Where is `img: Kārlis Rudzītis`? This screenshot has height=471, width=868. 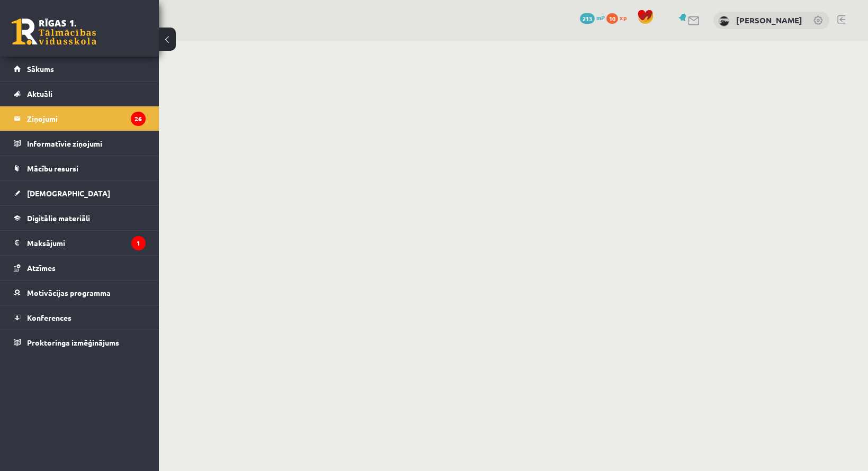
img: Kārlis Rudzītis is located at coordinates (724, 21).